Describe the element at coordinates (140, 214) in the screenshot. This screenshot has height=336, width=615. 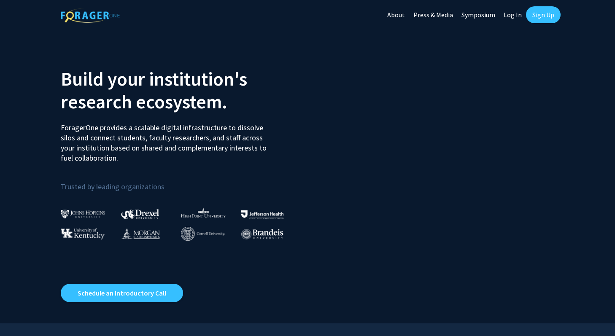
I see `img: Drexel University` at that location.